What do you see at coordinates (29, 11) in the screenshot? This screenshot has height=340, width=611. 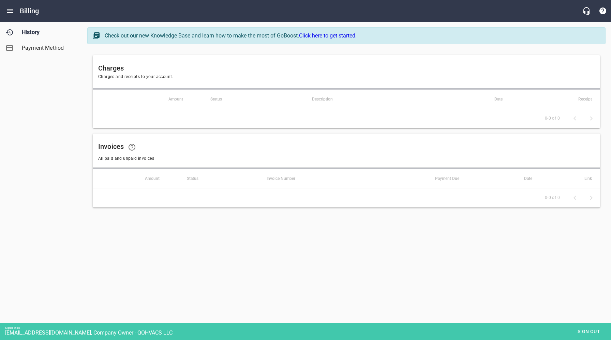 I see `h6: Billing` at bounding box center [29, 11].